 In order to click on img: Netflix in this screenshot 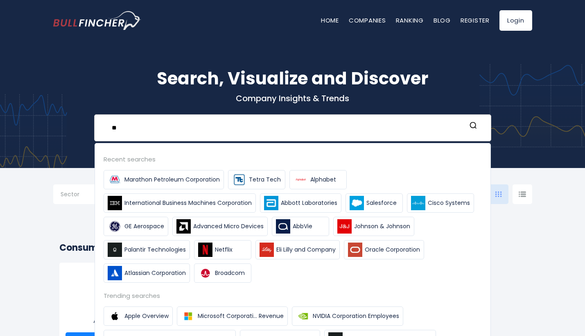, I will do `click(205, 249)`.